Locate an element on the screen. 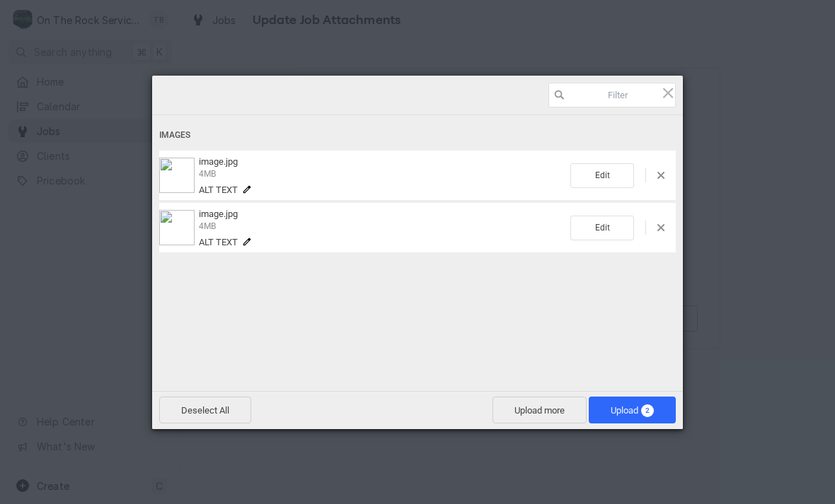 This screenshot has height=504, width=835. span: Upload more is located at coordinates (539, 410).